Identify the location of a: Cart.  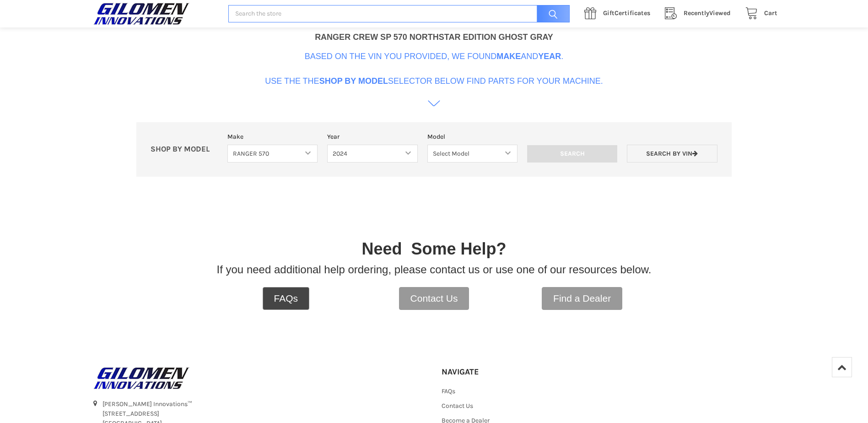
(758, 13).